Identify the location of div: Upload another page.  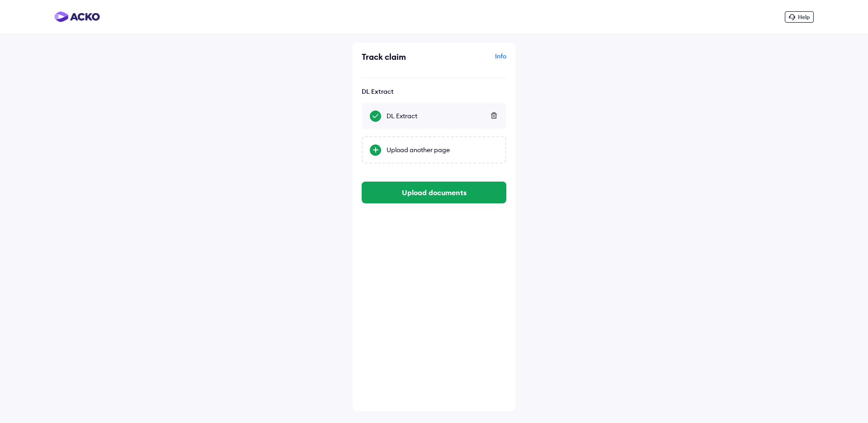
(442, 150).